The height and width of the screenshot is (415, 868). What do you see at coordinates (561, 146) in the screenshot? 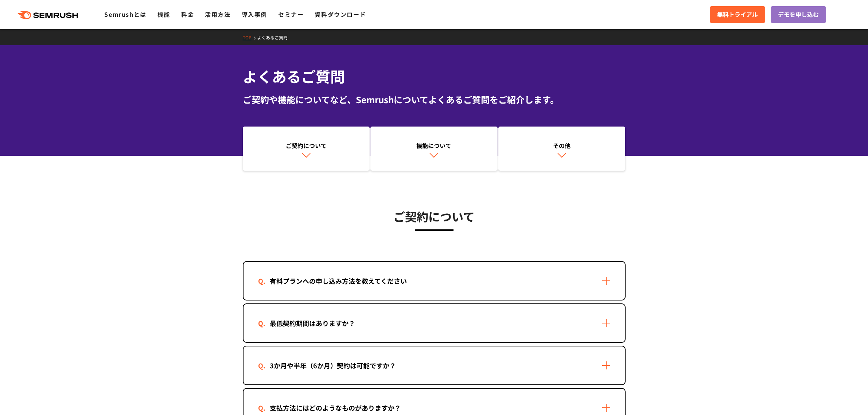
I see `div: その他` at bounding box center [561, 146].